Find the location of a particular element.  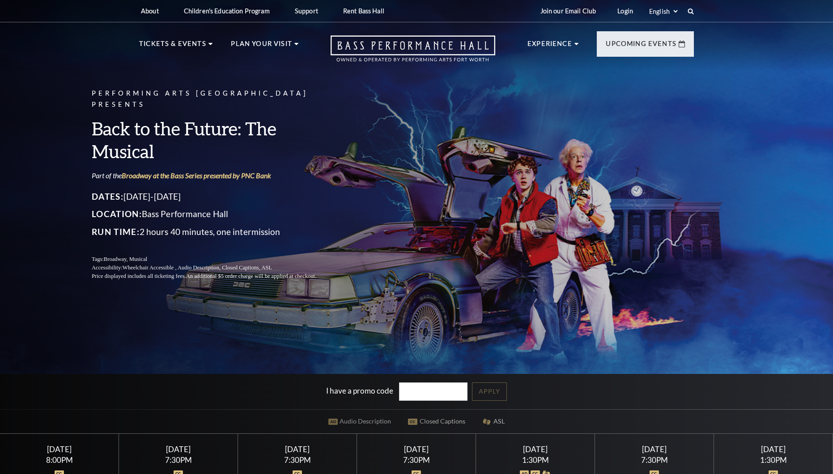

div: 8:00PM is located at coordinates (59, 460).